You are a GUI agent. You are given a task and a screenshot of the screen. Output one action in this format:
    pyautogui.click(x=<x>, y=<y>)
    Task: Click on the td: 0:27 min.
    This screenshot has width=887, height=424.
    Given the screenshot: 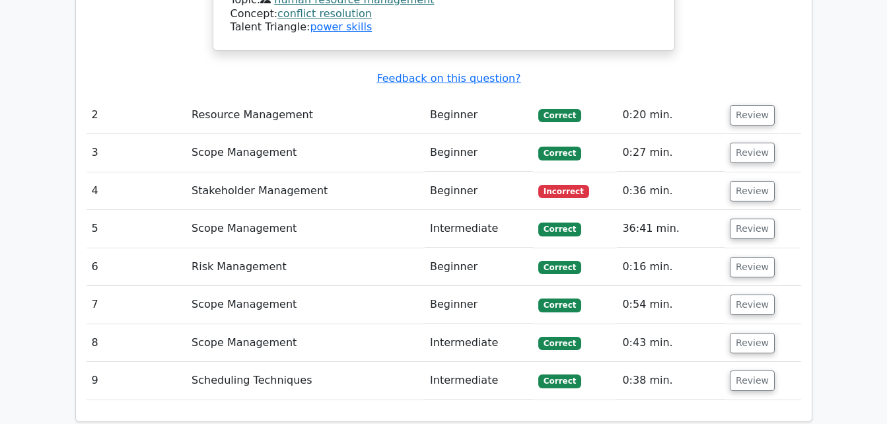 What is the action you would take?
    pyautogui.click(x=670, y=152)
    